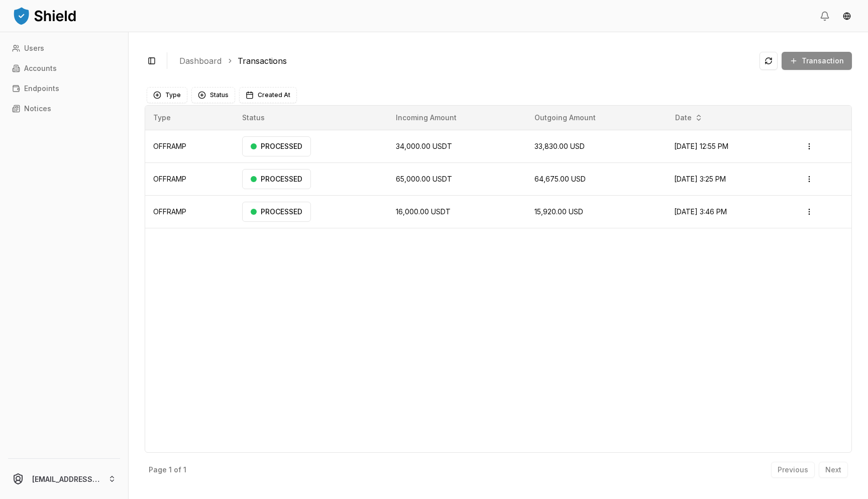  I want to click on img: ShieldPay Logo, so click(45, 16).